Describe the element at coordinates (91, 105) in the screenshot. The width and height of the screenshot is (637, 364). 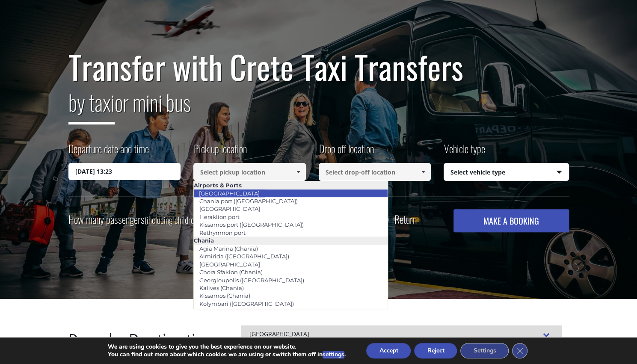
I see `span: by taxi` at that location.